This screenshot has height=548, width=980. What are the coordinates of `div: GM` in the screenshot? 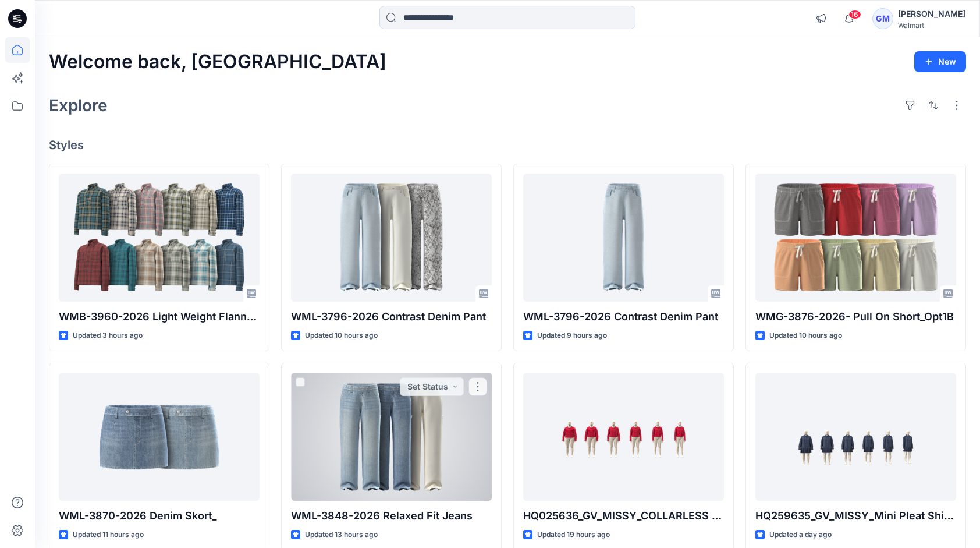 It's located at (883, 18).